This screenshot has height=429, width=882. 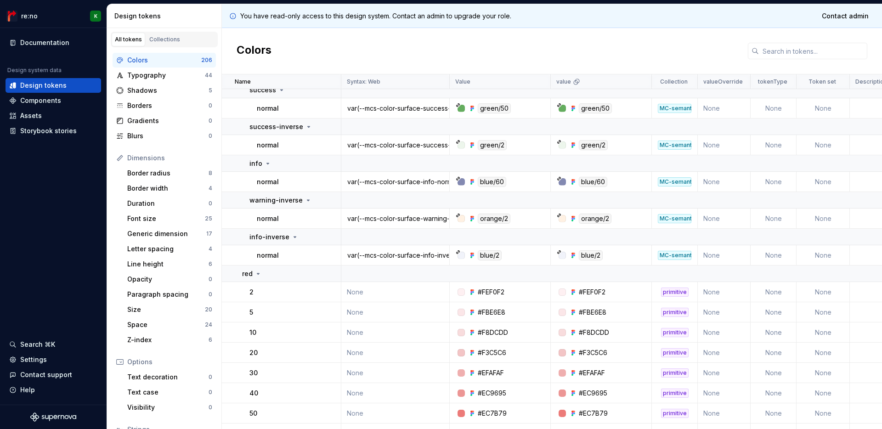 I want to click on p: 2, so click(x=251, y=292).